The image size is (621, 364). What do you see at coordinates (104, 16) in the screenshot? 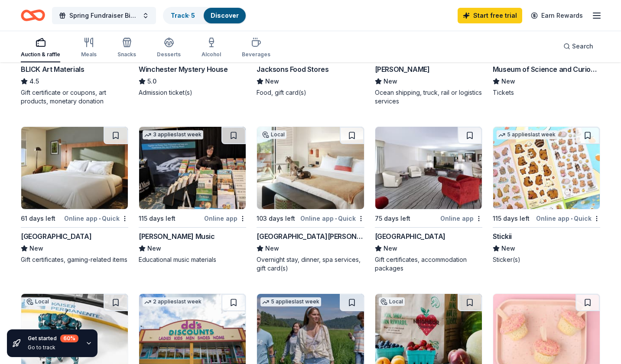
I see `span: Spring Fundraiser Bingo Night` at bounding box center [104, 16].